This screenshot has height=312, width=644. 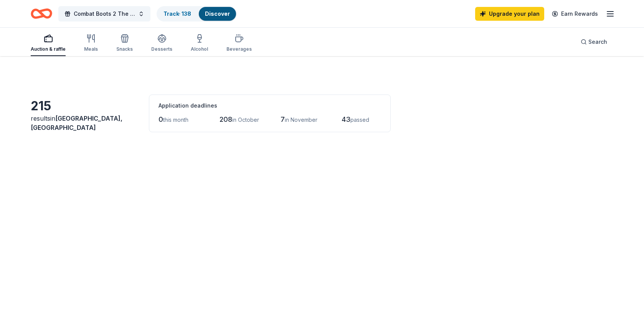 I want to click on button: Combat Boots 2 The Boardroom presents the "United We Stand" Campaign, so click(x=105, y=14).